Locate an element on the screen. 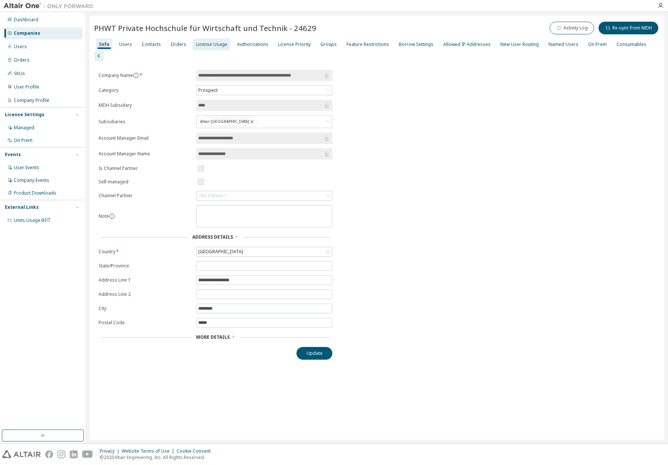 This screenshot has height=465, width=668. div: Product Downloads is located at coordinates (35, 193).